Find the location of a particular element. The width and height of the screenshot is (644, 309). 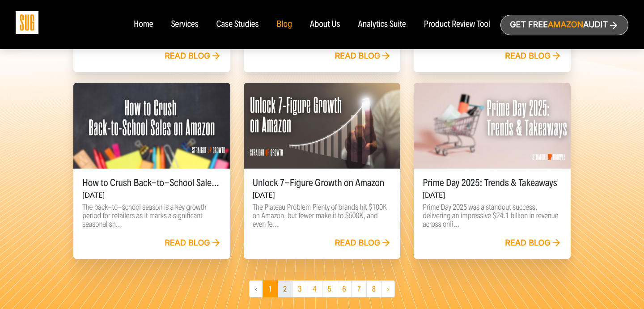

a: About Us is located at coordinates (325, 24).